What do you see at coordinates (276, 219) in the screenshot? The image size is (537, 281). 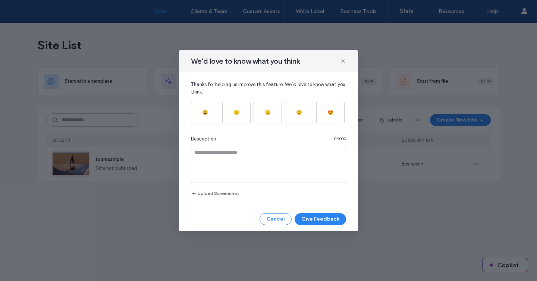 I see `button: Cancel` at bounding box center [276, 219].